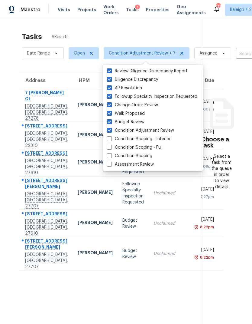  I want to click on span: Maestro, so click(31, 10).